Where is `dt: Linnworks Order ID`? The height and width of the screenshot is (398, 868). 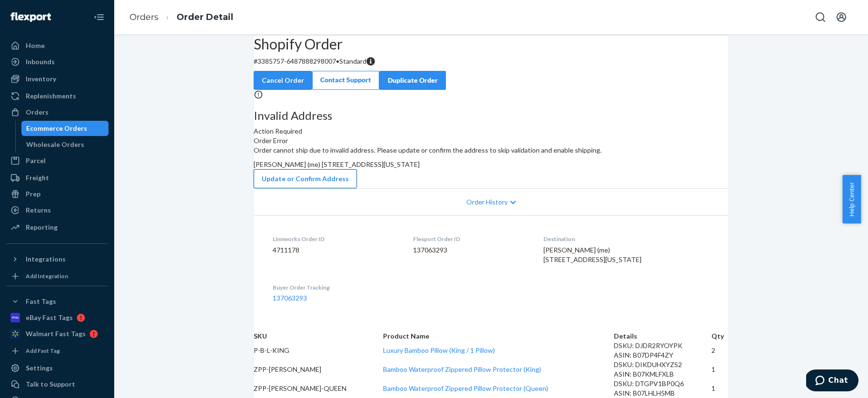 dt: Linnworks Order ID is located at coordinates (335, 239).